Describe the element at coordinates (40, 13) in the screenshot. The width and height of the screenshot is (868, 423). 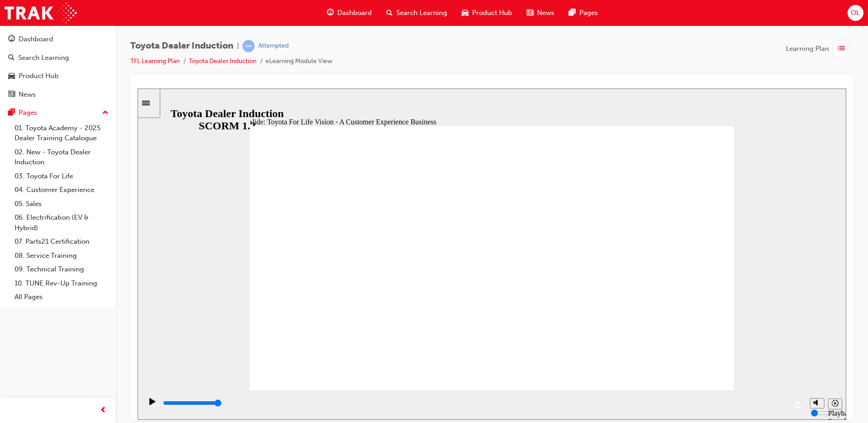
I see `img: Trak` at that location.